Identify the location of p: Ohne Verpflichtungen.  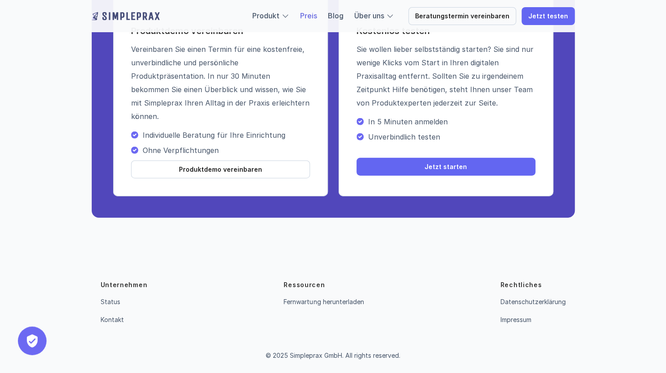
(226, 150).